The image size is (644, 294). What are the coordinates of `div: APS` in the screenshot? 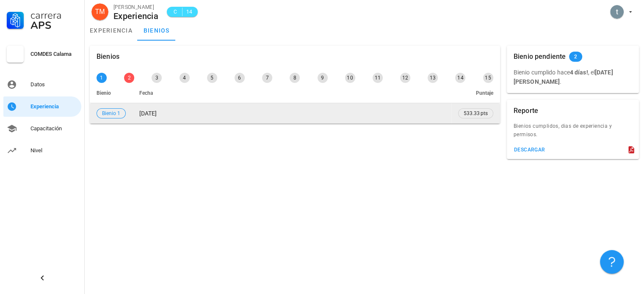 It's located at (54, 25).